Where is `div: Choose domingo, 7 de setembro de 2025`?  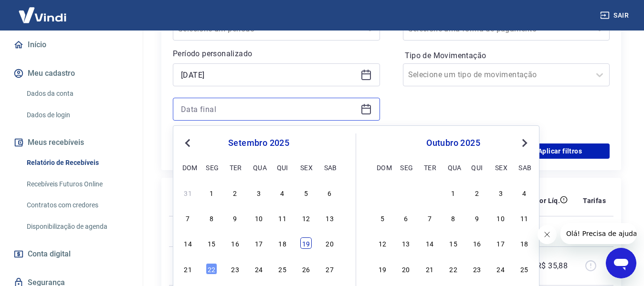
div: Choose domingo, 7 de setembro de 2025 is located at coordinates (188, 218).